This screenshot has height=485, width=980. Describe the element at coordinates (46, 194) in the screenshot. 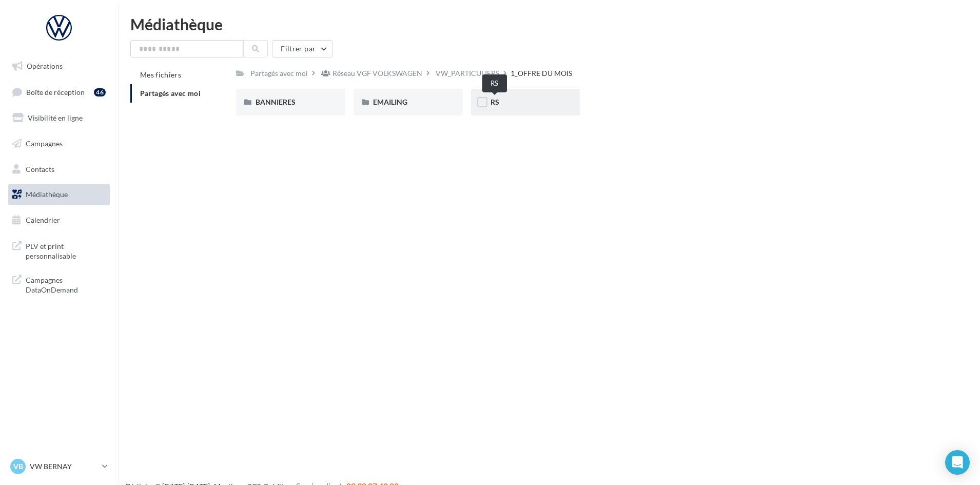

I see `span: Médiathèque` at that location.